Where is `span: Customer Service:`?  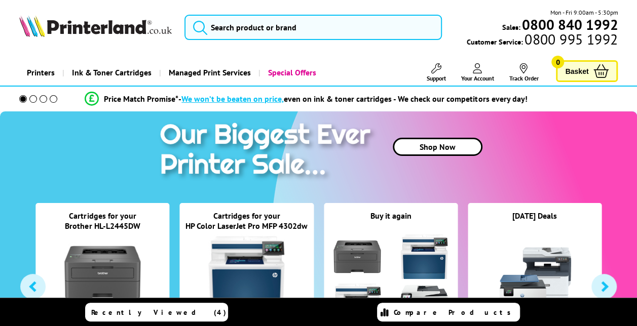
span: Customer Service: is located at coordinates (542, 41).